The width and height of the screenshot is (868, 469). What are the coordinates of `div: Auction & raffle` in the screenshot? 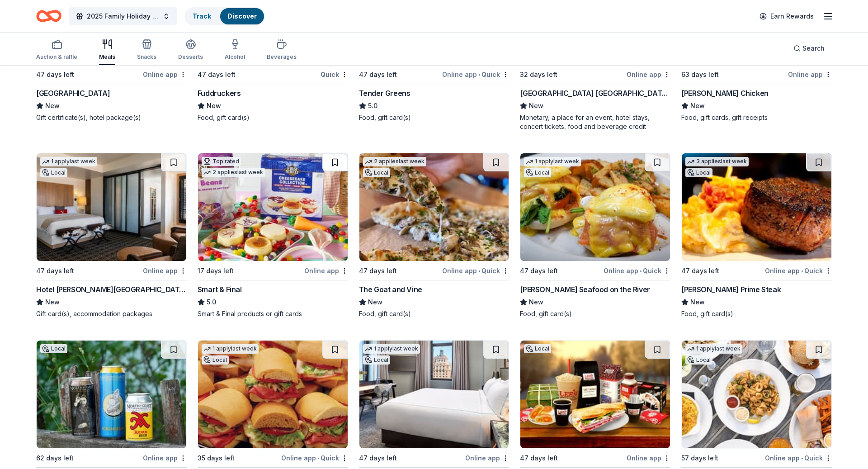 It's located at (57, 57).